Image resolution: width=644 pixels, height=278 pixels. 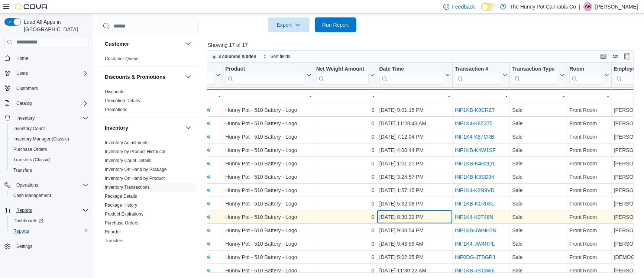 What do you see at coordinates (46, 58) in the screenshot?
I see `button: Home` at bounding box center [46, 58].